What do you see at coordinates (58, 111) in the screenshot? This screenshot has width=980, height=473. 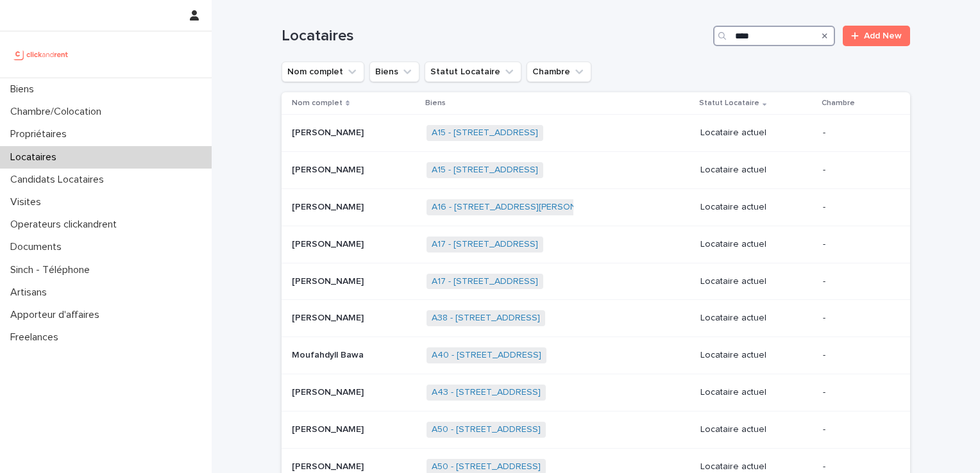 I see `p: Chambre/Colocation` at bounding box center [58, 111].